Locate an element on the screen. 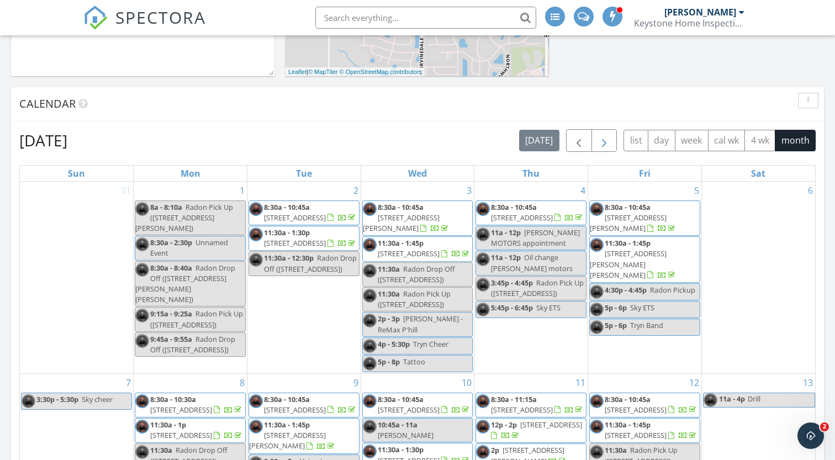  span: 8:30a - 11:15a is located at coordinates (514, 399).